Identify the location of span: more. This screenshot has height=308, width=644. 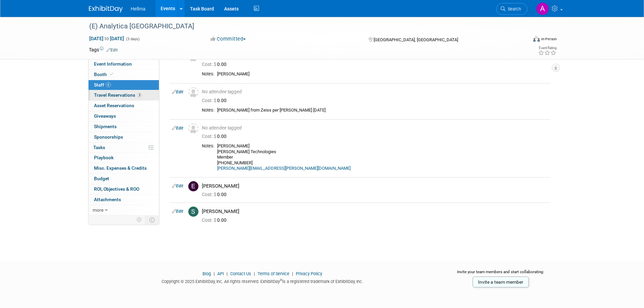
(98, 210).